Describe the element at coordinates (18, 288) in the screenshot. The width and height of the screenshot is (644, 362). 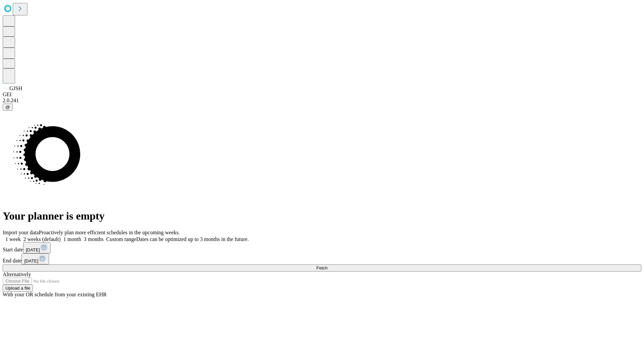
I see `button: Upload a file` at that location.